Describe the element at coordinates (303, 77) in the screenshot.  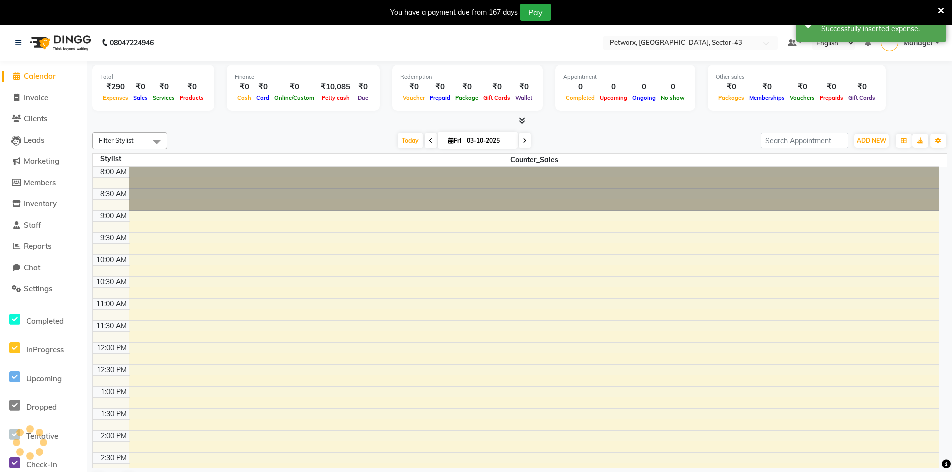
I see `div: Finance` at that location.